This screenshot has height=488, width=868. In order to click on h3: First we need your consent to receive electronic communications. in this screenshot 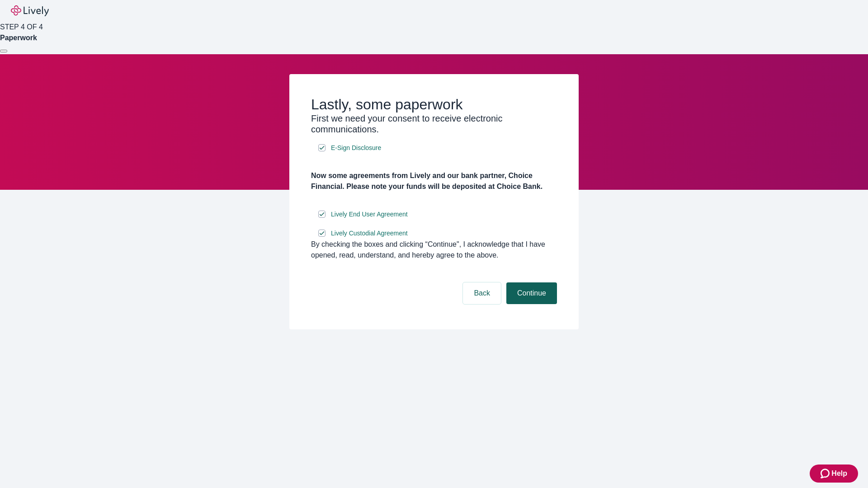, I will do `click(434, 124)`.